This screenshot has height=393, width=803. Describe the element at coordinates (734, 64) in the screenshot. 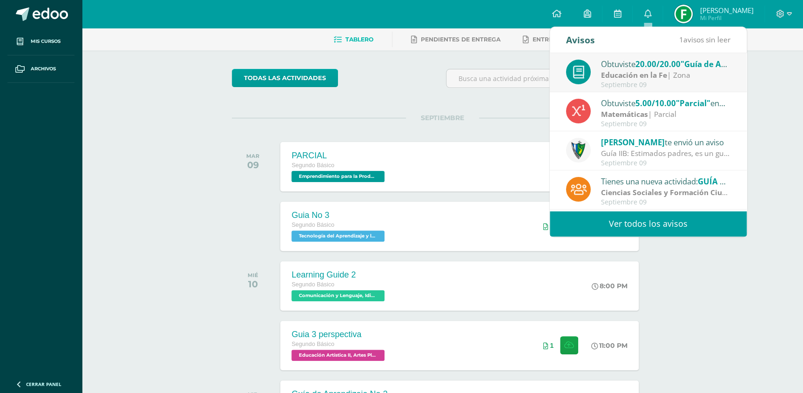

I see `span: "Guía de Aprendizaje No. 1"` at that location.